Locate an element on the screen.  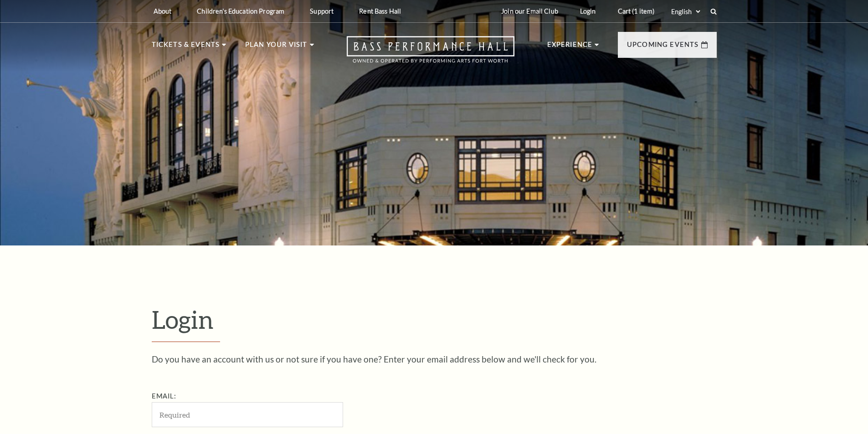
p: Plan Your Visit is located at coordinates (276, 48).